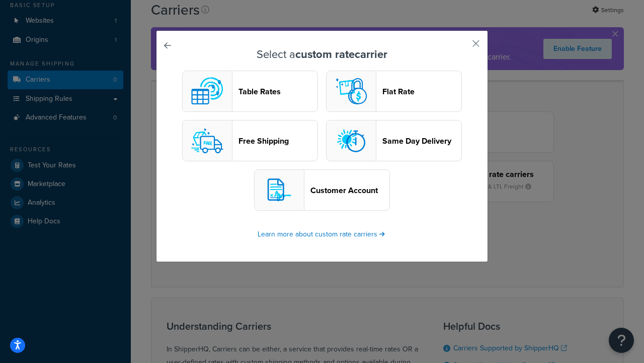  I want to click on button: custom logoTable Rates, so click(250, 91).